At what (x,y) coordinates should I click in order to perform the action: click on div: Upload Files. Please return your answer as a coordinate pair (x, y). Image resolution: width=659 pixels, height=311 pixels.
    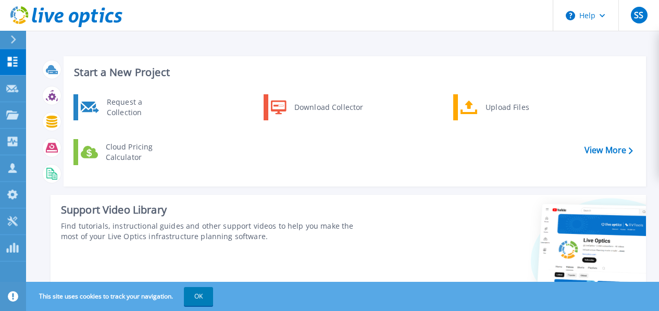
    Looking at the image, I should click on (519, 107).